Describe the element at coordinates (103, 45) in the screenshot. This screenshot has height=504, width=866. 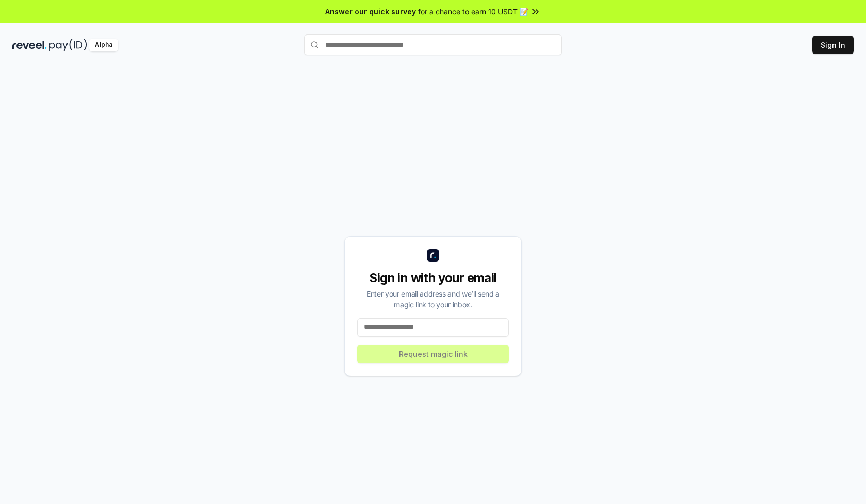
I see `div: Alpha` at that location.